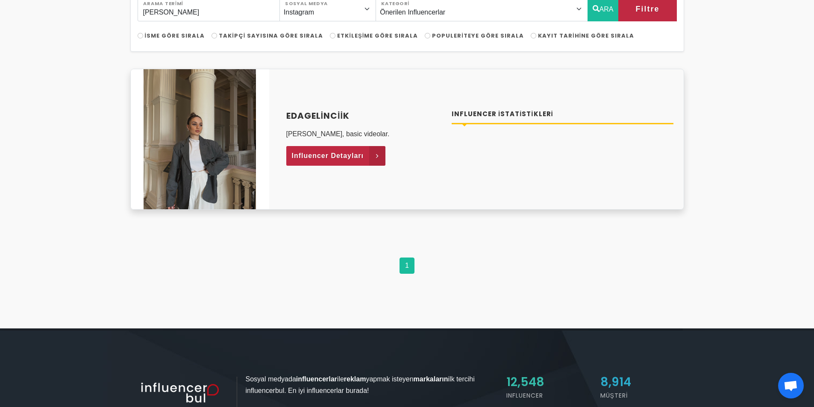  Describe the element at coordinates (791, 386) in the screenshot. I see `div: Açık sohbet` at that location.